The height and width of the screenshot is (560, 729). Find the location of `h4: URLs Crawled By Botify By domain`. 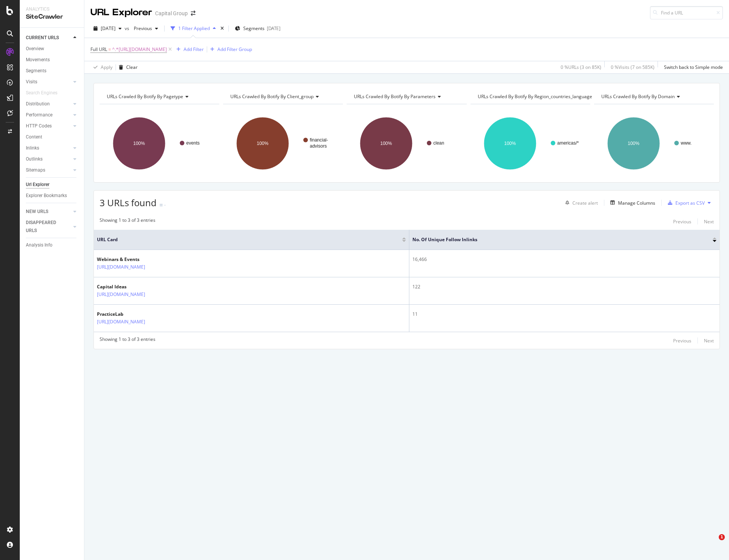

h4: URLs Crawled By Botify By domain is located at coordinates (654, 97).